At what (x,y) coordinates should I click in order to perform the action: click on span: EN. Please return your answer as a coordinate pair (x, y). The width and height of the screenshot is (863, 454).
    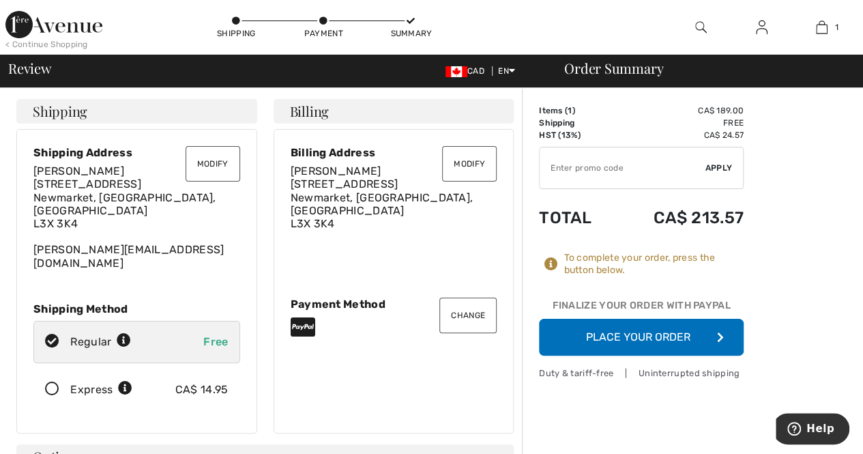
    Looking at the image, I should click on (506, 71).